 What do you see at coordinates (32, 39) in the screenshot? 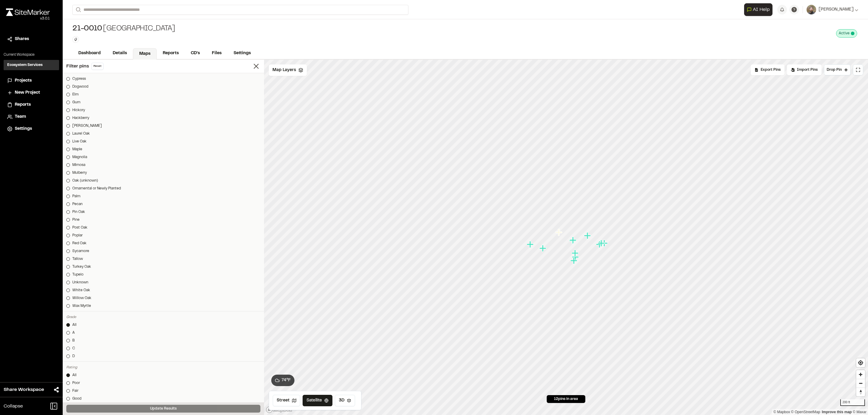
I see `a: Shares` at bounding box center [32, 39].